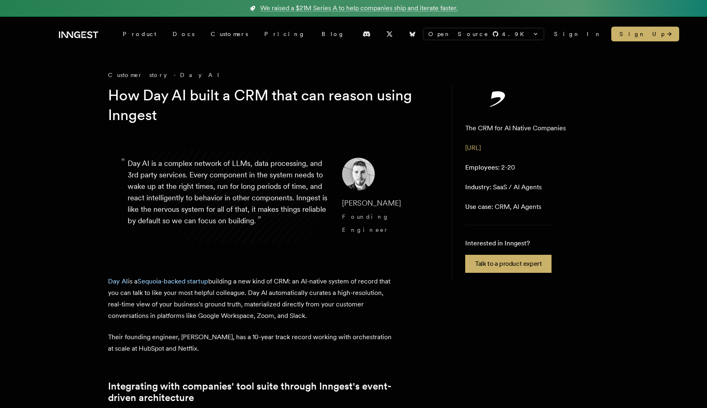 The height and width of the screenshot is (408, 707). I want to click on p: Day AI is a complex network of LLMs, data processing, and 3rd party services. Every component in ..., so click(228, 197).